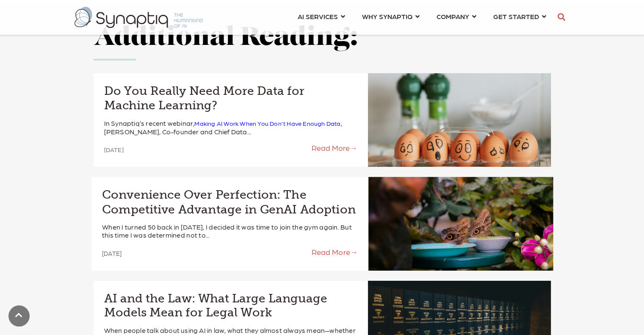 The height and width of the screenshot is (335, 644). I want to click on span: COMPANY, so click(453, 16).